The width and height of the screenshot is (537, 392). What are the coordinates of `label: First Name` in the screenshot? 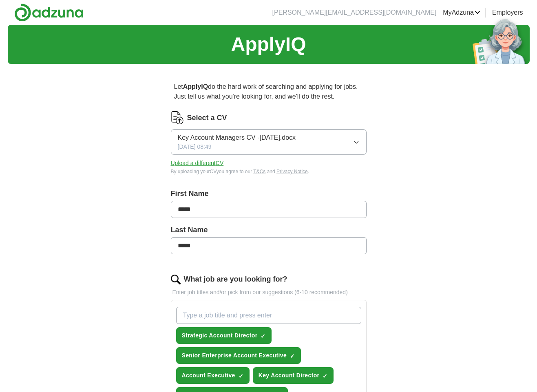 It's located at (268, 194).